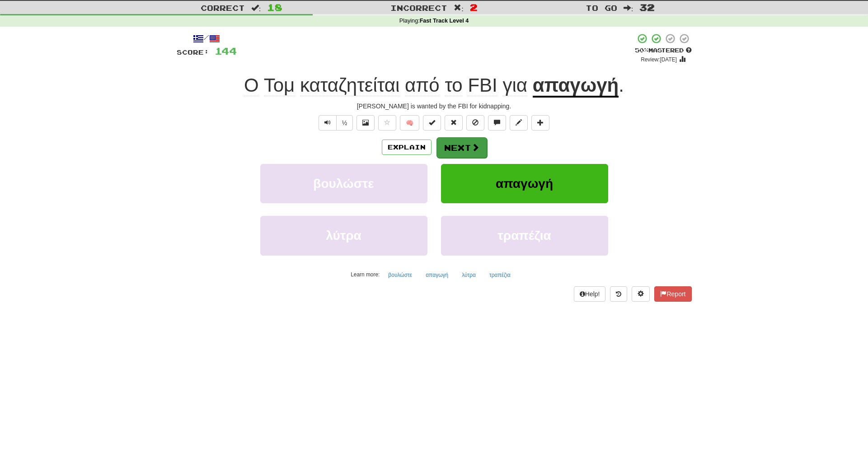  I want to click on button: Explain, so click(407, 147).